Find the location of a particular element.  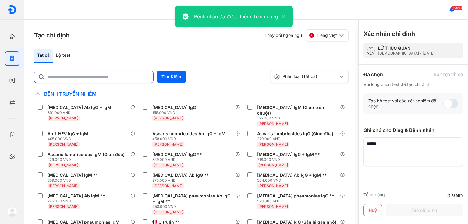

h3: Tạo chỉ định is located at coordinates (52, 35).